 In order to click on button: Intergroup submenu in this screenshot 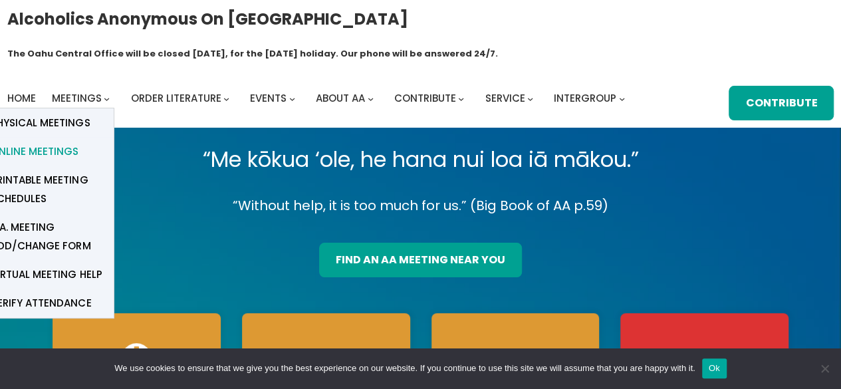, I will do `click(621, 98)`.